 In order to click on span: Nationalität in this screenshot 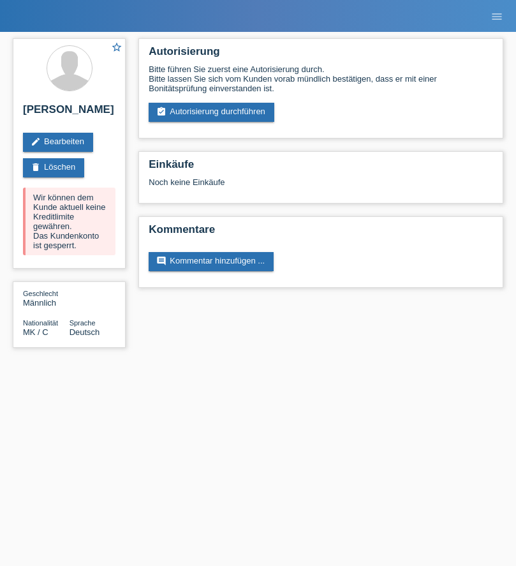, I will do `click(40, 323)`.